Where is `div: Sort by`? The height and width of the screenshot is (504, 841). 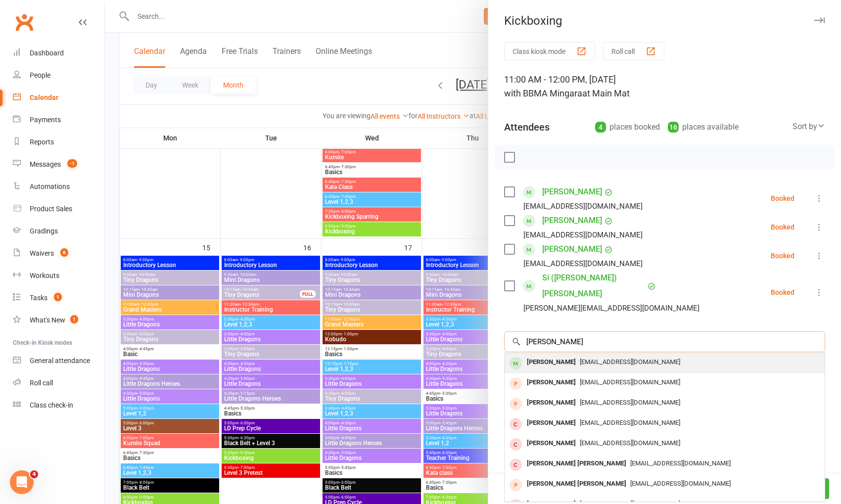
div: Sort by is located at coordinates (809, 127).